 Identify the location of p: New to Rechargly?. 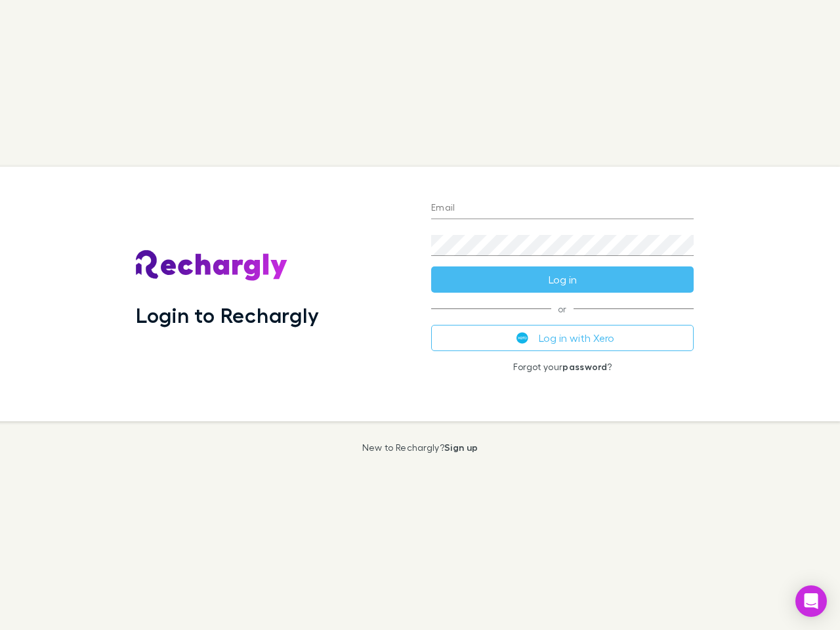
(420, 447).